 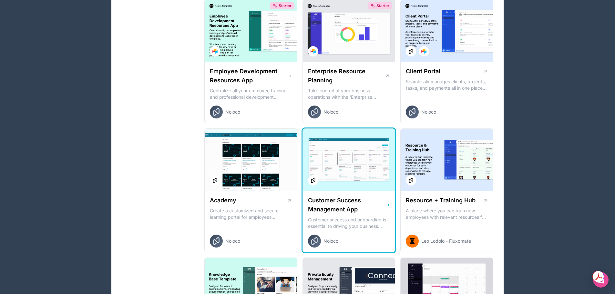 I want to click on h1: Enterprise Resource Planning, so click(x=346, y=76).